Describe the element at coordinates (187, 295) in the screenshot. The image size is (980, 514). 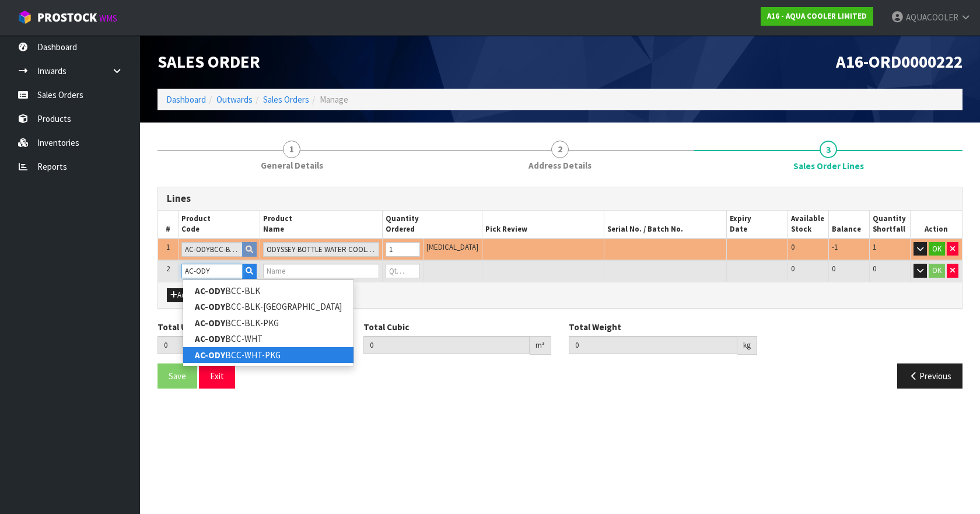
I see `button: Add Line` at that location.